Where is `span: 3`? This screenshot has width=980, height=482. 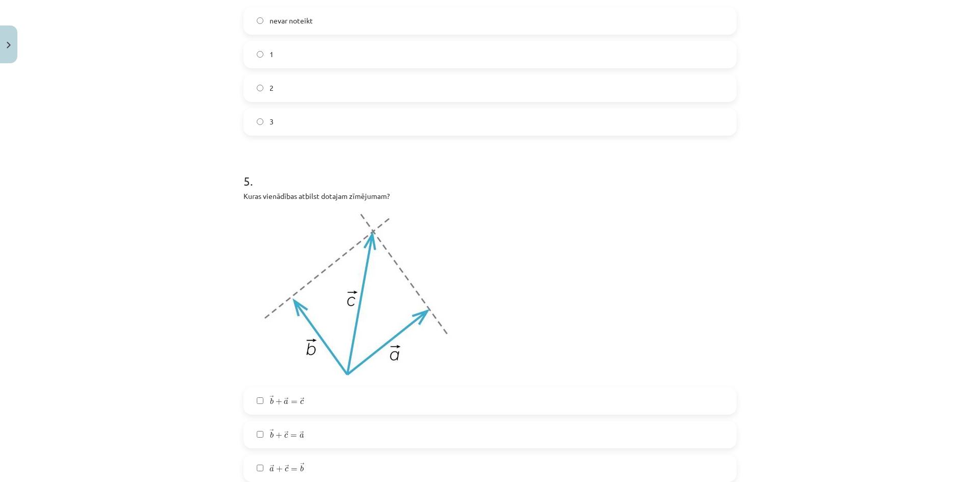 span: 3 is located at coordinates (271, 121).